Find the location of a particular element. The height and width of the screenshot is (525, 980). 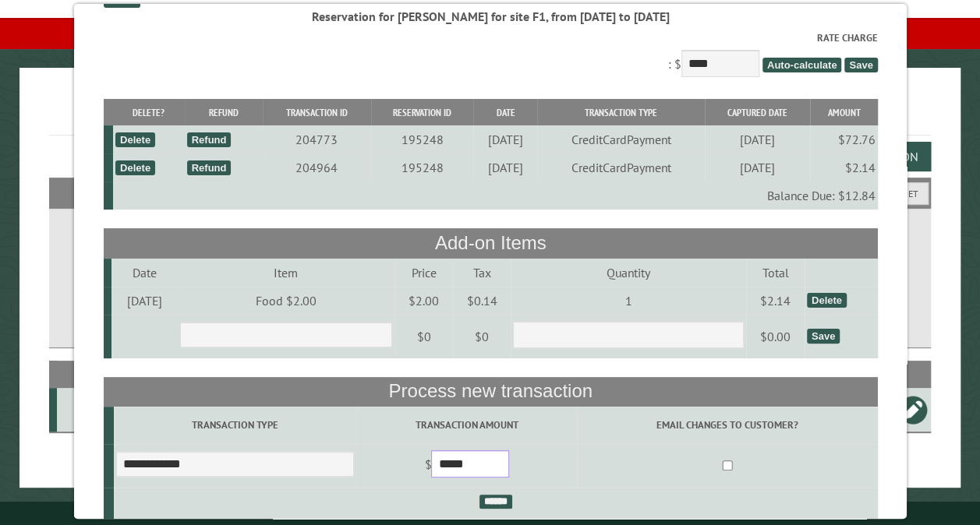

div: Save is located at coordinates (822, 335).